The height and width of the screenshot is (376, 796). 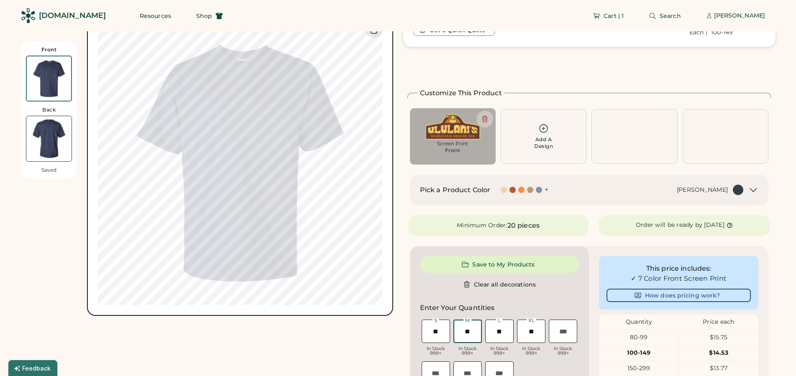 What do you see at coordinates (482, 226) in the screenshot?
I see `div: Minimum Order:` at bounding box center [482, 226].